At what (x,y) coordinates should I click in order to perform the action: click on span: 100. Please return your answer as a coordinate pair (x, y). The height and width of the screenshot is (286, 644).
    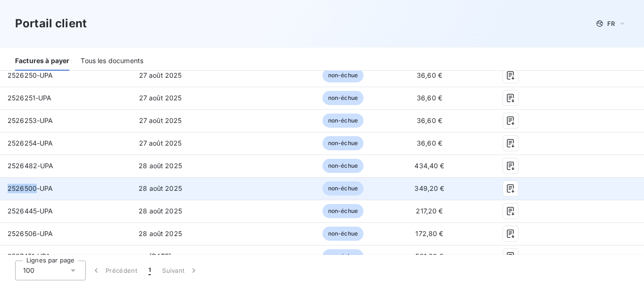
    Looking at the image, I should click on (29, 271).